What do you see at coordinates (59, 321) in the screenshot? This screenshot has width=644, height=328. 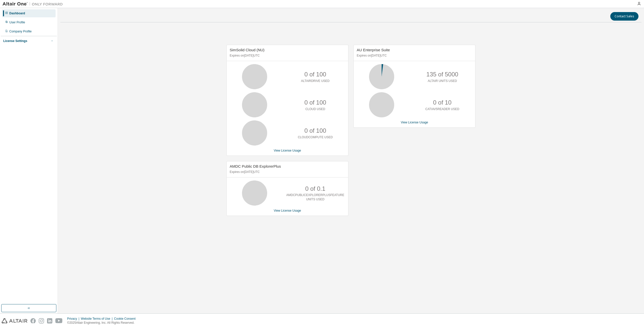 I see `img: youtube.svg` at bounding box center [59, 321].